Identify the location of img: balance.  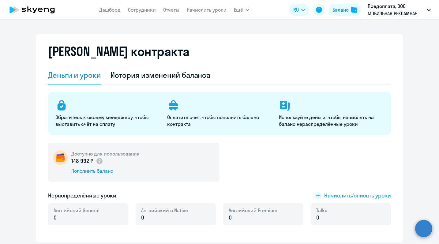
(354, 10).